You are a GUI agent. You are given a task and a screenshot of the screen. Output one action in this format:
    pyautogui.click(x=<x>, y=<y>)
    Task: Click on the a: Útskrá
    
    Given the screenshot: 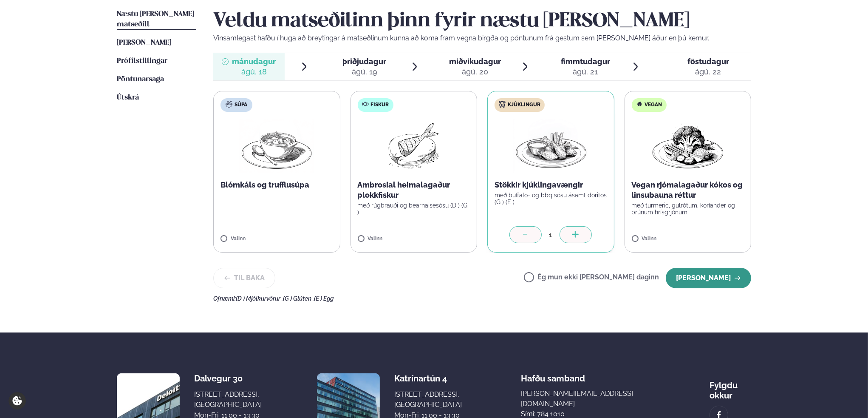 What is the action you would take?
    pyautogui.click(x=128, y=97)
    